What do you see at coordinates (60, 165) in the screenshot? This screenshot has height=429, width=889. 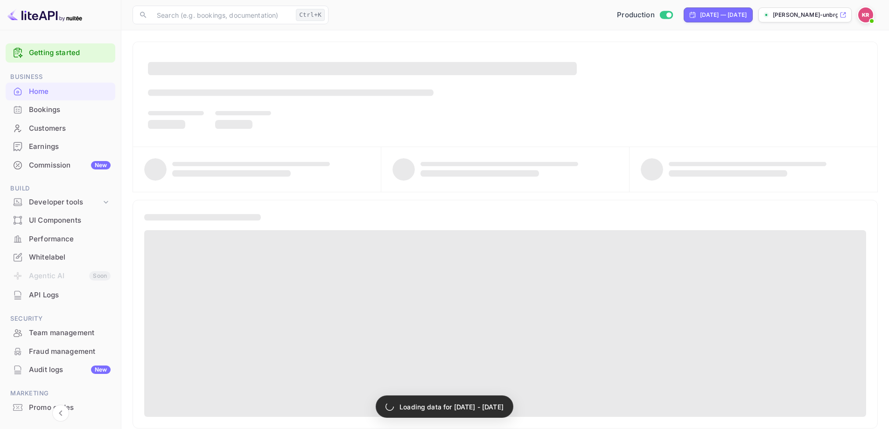 I see `a: CommissionNew` at bounding box center [60, 165].